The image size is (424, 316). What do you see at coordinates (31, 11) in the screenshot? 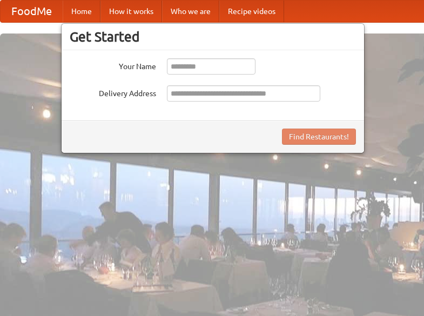
I see `a: FoodMe` at bounding box center [31, 11].